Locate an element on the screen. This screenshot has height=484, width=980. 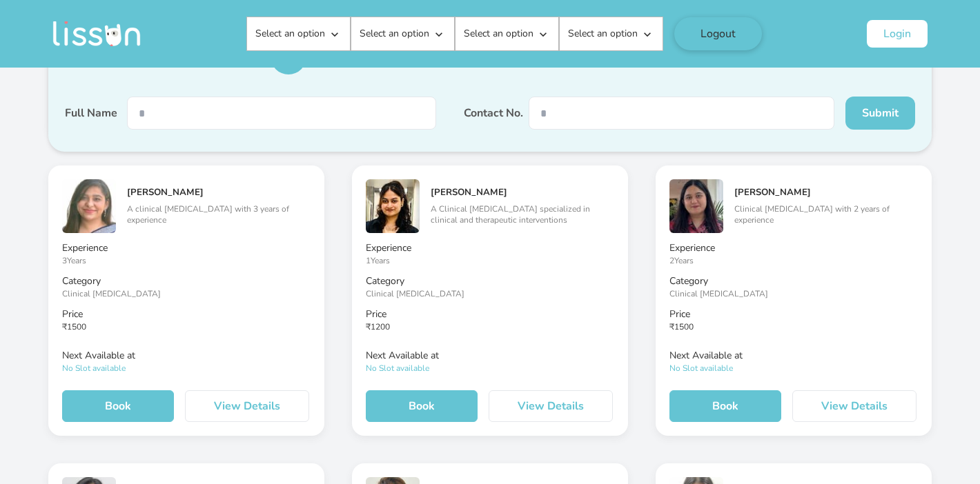
p: 1 Years is located at coordinates (490, 260).